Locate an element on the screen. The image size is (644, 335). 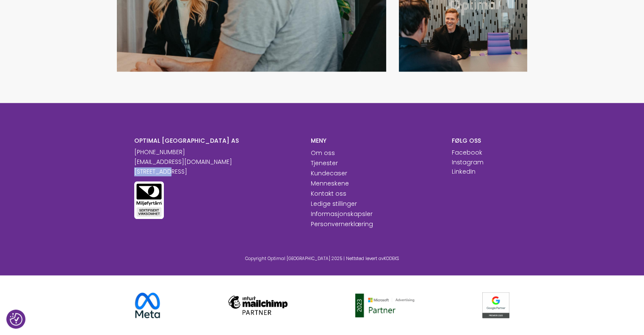
a: Instagram is located at coordinates (468, 162).